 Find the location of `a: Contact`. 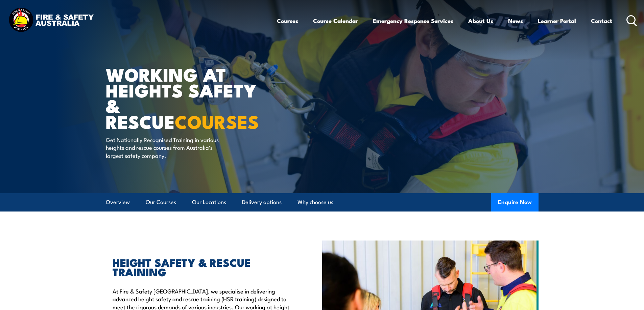

a: Contact is located at coordinates (601, 20).